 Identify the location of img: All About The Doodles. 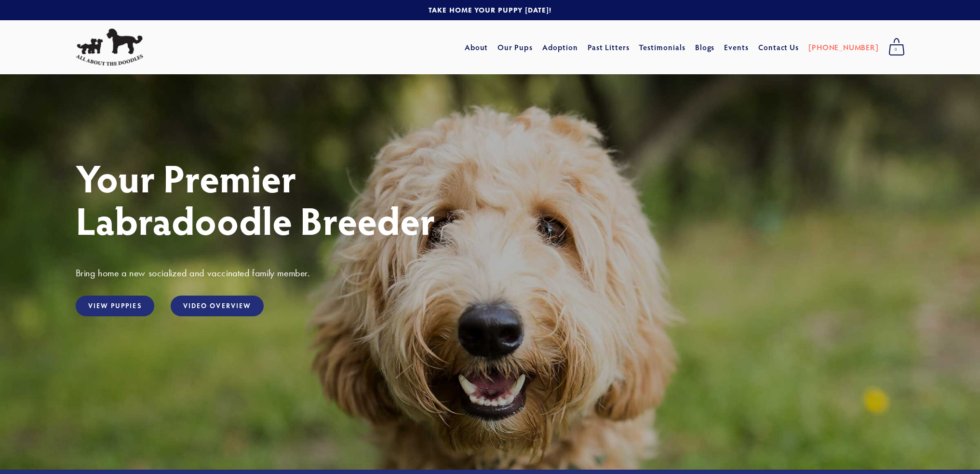
(109, 47).